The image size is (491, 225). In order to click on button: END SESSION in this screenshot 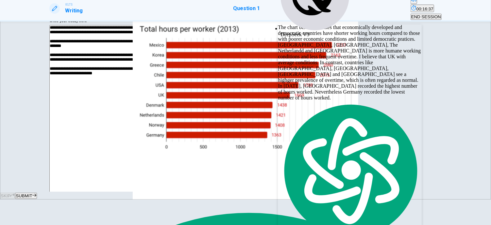, I will do `click(426, 17)`.